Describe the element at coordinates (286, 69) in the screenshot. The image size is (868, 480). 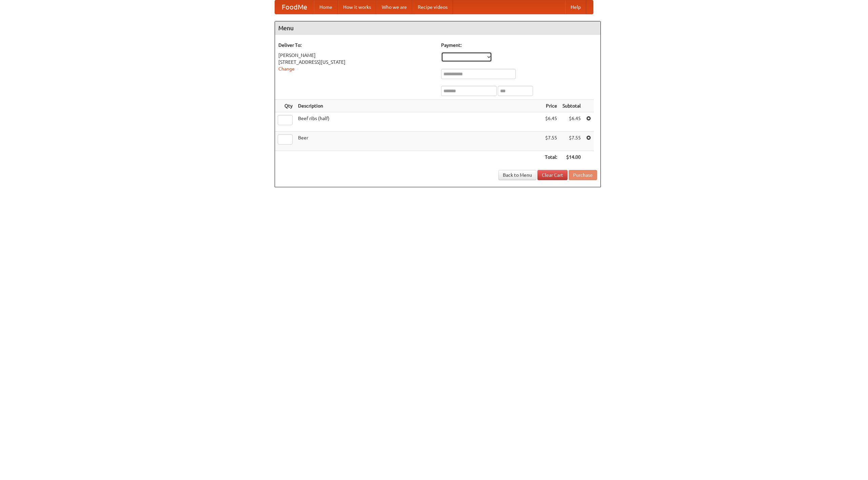
I see `a: Change` at that location.